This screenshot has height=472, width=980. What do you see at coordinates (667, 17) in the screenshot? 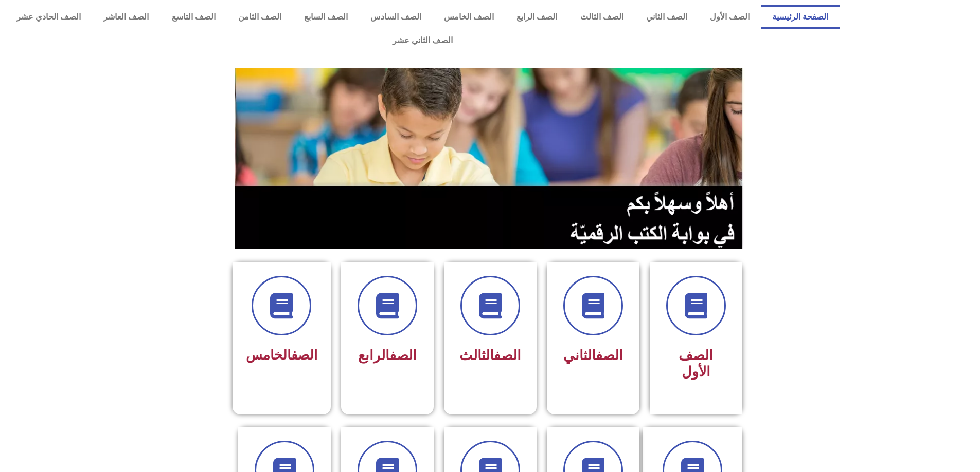
I see `a: الصف الثاني` at bounding box center [667, 17].